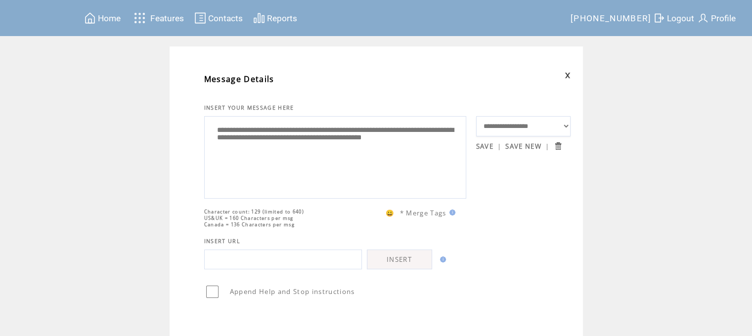  Describe the element at coordinates (249, 218) in the screenshot. I see `span: US&UK = 160 Characters per msg` at that location.